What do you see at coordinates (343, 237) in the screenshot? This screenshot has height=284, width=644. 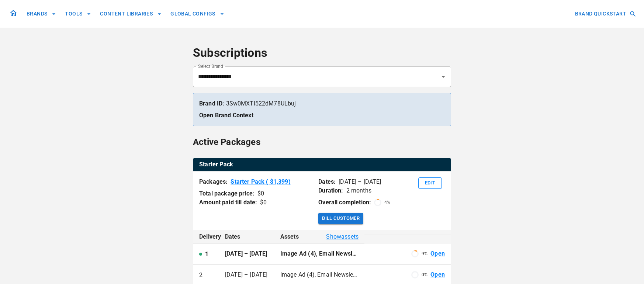 I see `span: Show assets` at bounding box center [343, 237].